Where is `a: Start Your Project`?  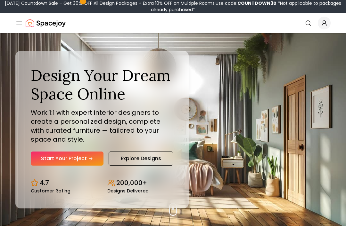 a: Start Your Project is located at coordinates (67, 159).